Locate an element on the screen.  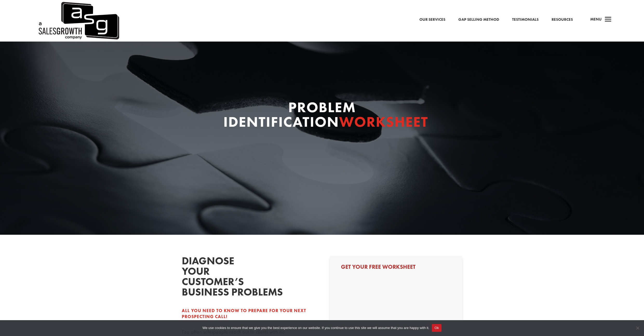
a: Testimonials is located at coordinates (526, 20).